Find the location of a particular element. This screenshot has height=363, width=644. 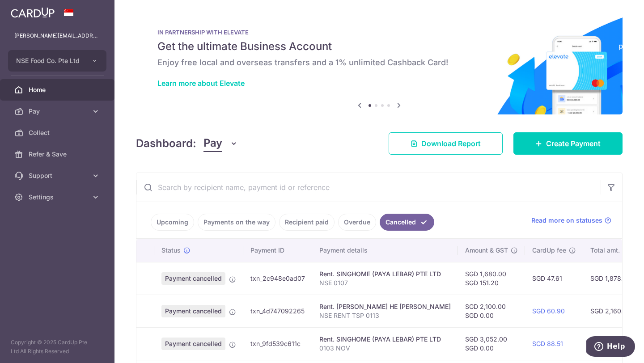

td: SGD 47.61 is located at coordinates (554, 278).